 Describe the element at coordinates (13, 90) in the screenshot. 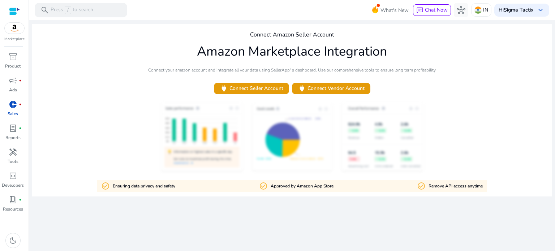

I see `p: Ads` at that location.